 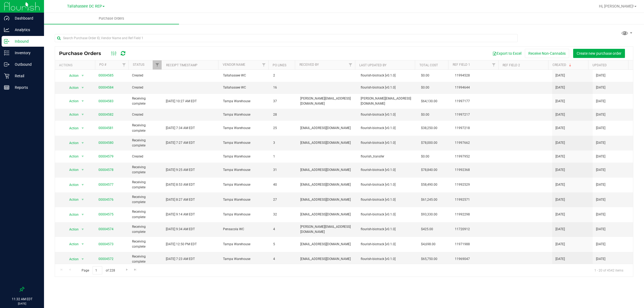 What do you see at coordinates (181, 65) in the screenshot?
I see `a: Receipt Timestamp` at bounding box center [181, 65].